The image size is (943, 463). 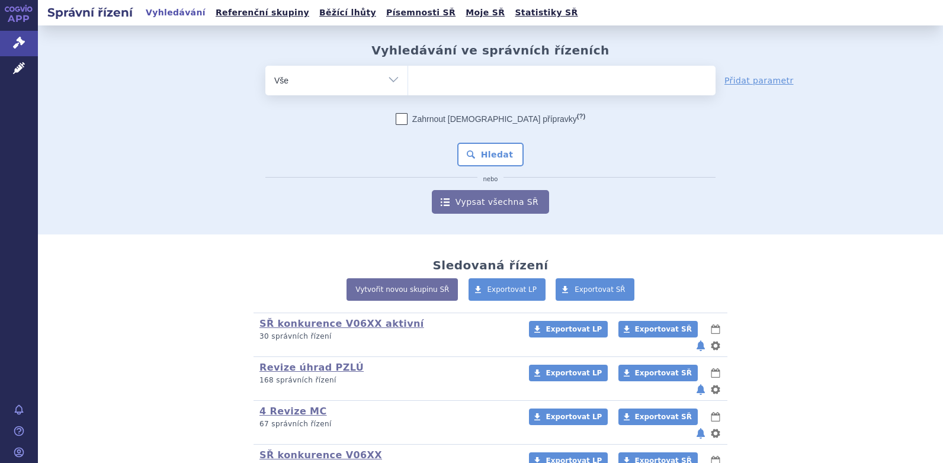 What do you see at coordinates (491, 202) in the screenshot?
I see `a: Vypsat všechna SŘ` at bounding box center [491, 202].